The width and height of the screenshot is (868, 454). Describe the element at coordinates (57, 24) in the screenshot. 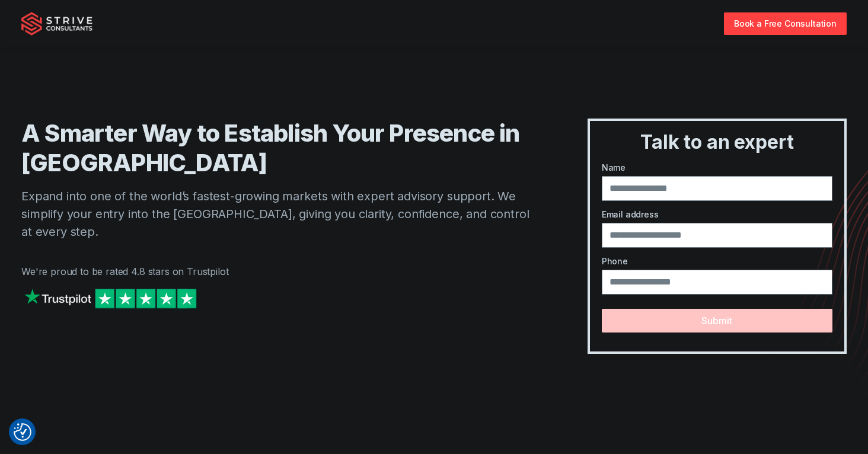

I see `img: Strive Consultants` at that location.